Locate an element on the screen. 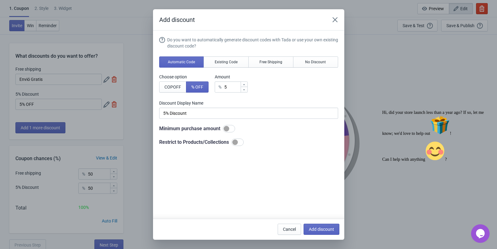 This screenshot has height=249, width=497. span: Existing Code is located at coordinates (226, 62).